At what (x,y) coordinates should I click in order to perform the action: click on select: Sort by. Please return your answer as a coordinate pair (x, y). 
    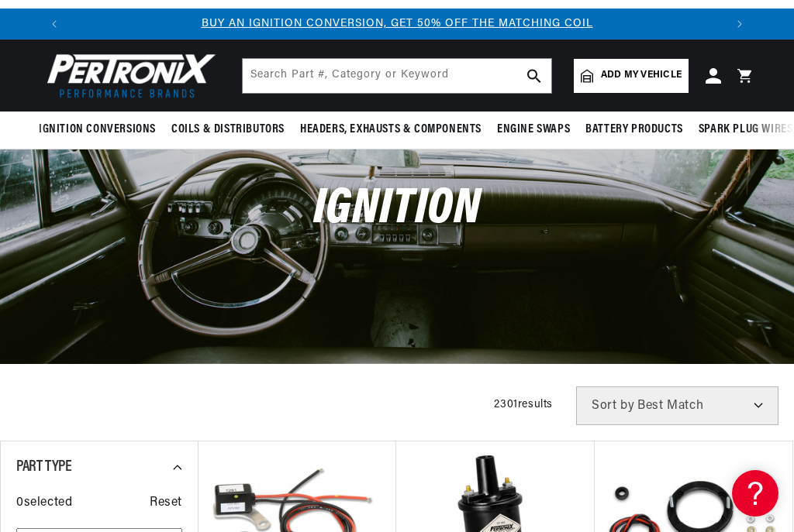
    Looking at the image, I should click on (677, 406).